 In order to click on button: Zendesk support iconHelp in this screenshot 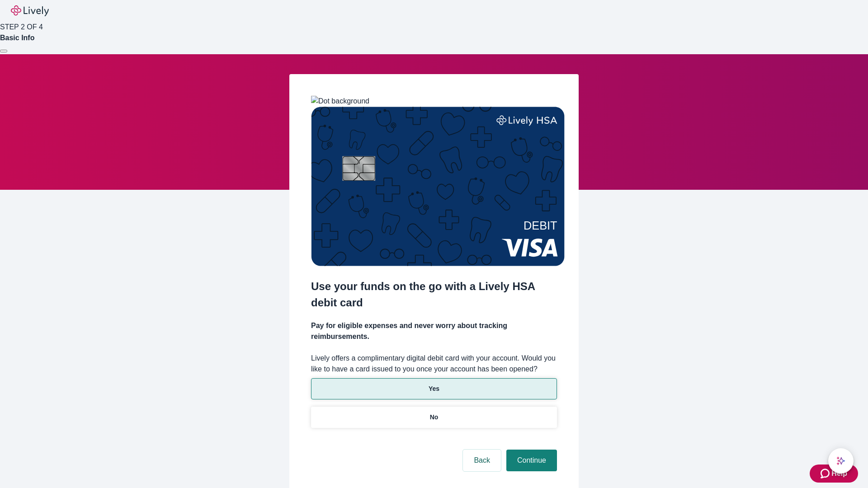, I will do `click(834, 474)`.